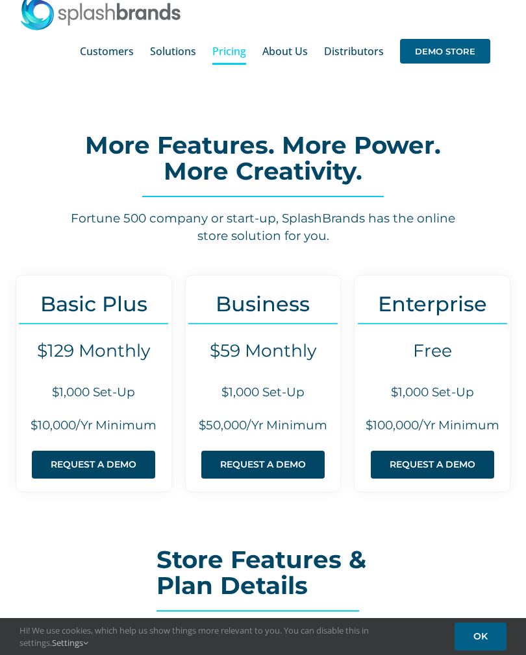  I want to click on h6: $50,000/Yr Minimum, so click(263, 426).